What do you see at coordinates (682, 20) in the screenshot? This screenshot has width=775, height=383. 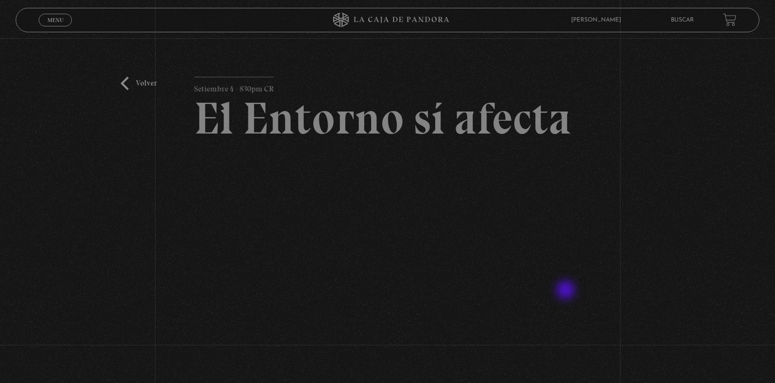 I see `a: Buscar` at bounding box center [682, 20].